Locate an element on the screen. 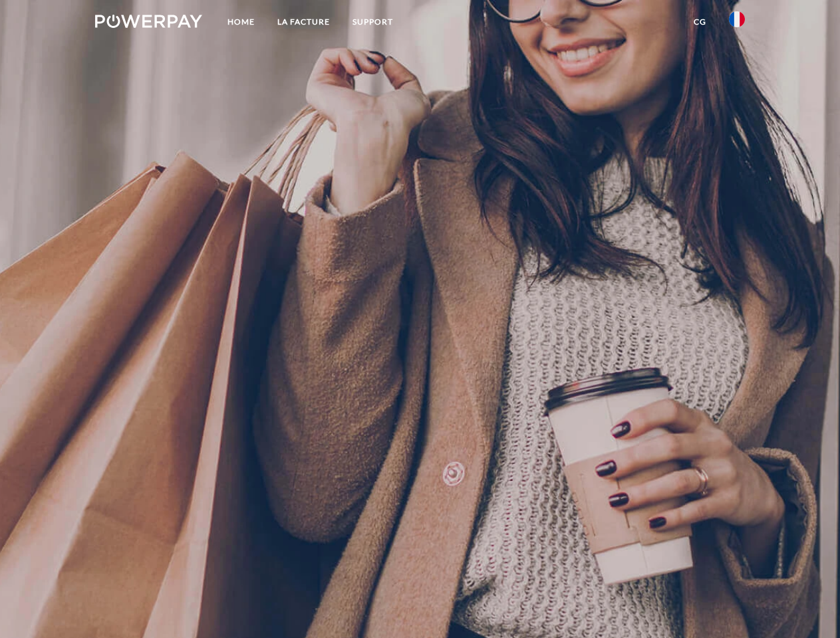 The image size is (840, 638). img: logo-powerpay-white.svg is located at coordinates (148, 21).